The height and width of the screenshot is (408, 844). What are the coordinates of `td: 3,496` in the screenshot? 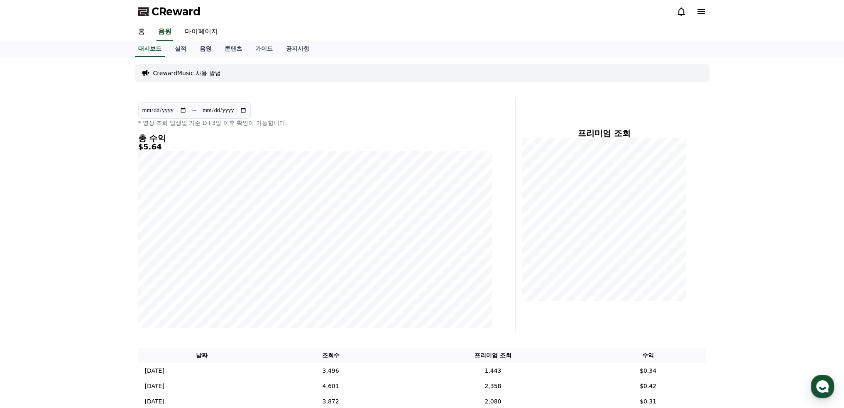 It's located at (331, 371).